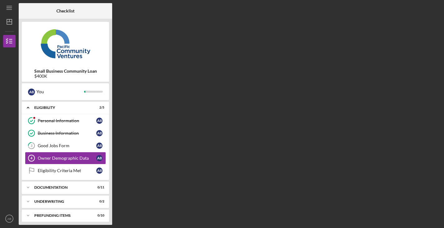 Image resolution: width=444 pixels, height=228 pixels. I want to click on div: Eligibility Criteria Met, so click(67, 170).